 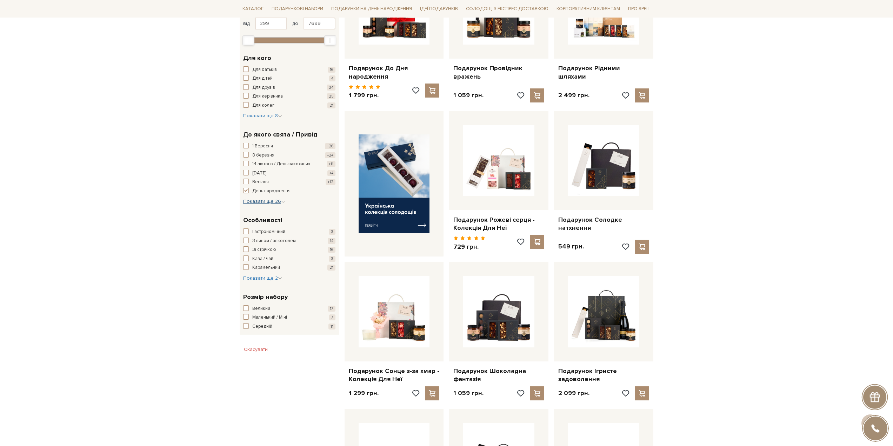 I want to click on button: Скасувати, so click(x=256, y=350).